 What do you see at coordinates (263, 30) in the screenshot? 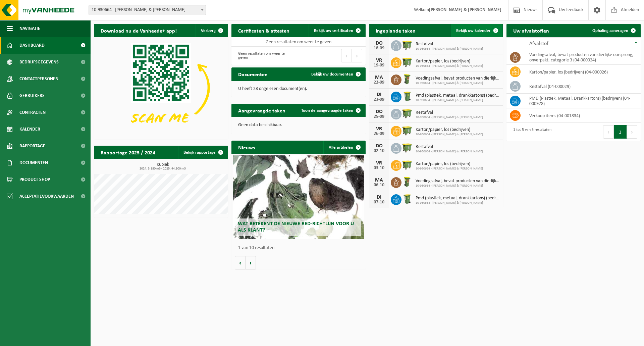
I see `h2: Certificaten & attesten` at bounding box center [263, 30].